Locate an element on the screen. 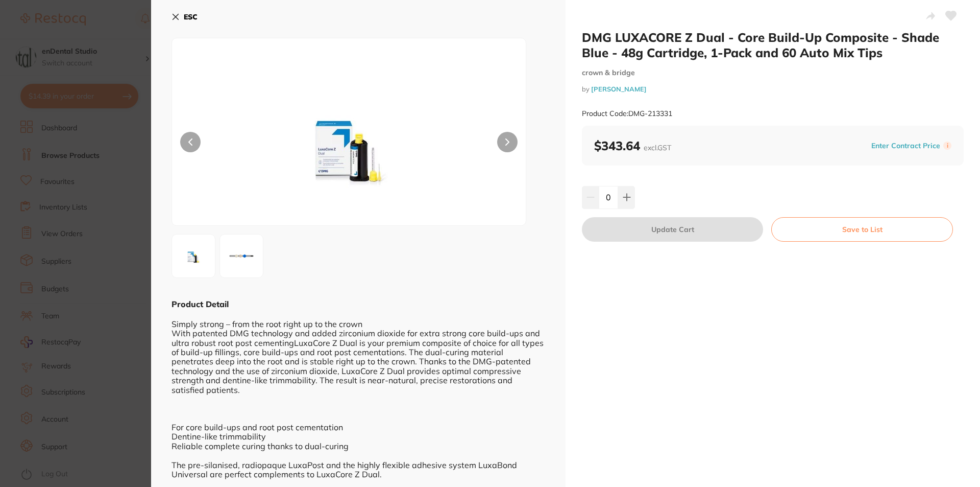 This screenshot has height=487, width=980. small: by is located at coordinates (773, 89).